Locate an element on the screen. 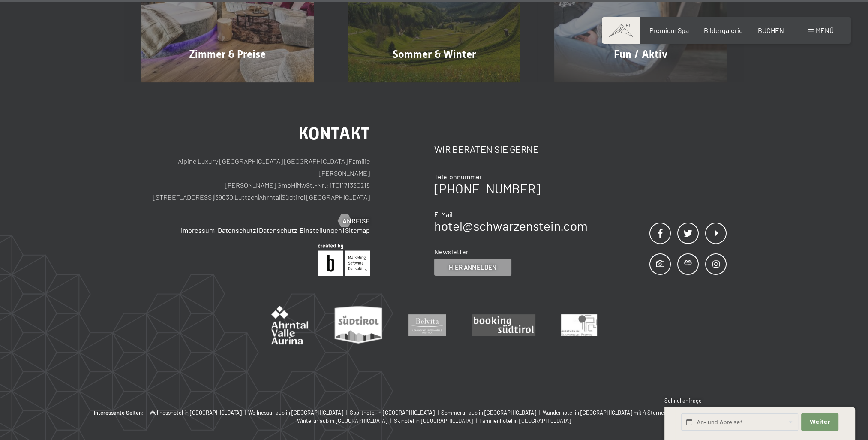 The height and width of the screenshot is (440, 868). span: Hier anmelden is located at coordinates (472, 267).